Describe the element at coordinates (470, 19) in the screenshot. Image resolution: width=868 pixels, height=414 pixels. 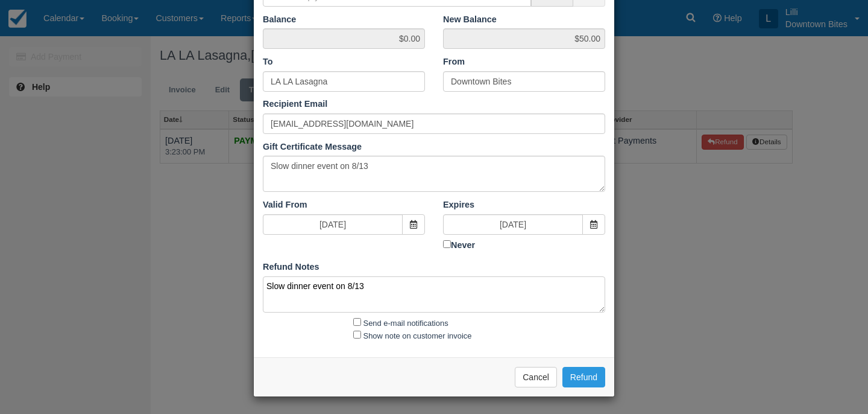
I see `label: New Balance` at that location.